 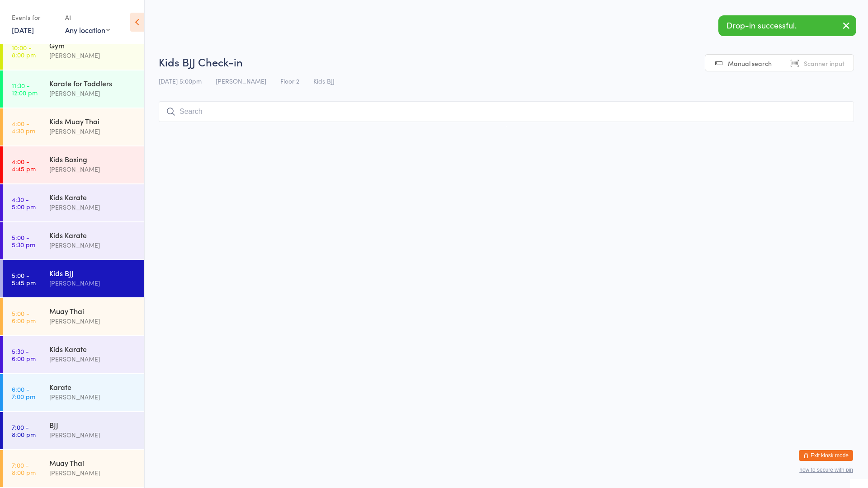 What do you see at coordinates (24, 355) in the screenshot?
I see `time: 5:30 - 6:00 pm` at bounding box center [24, 355].